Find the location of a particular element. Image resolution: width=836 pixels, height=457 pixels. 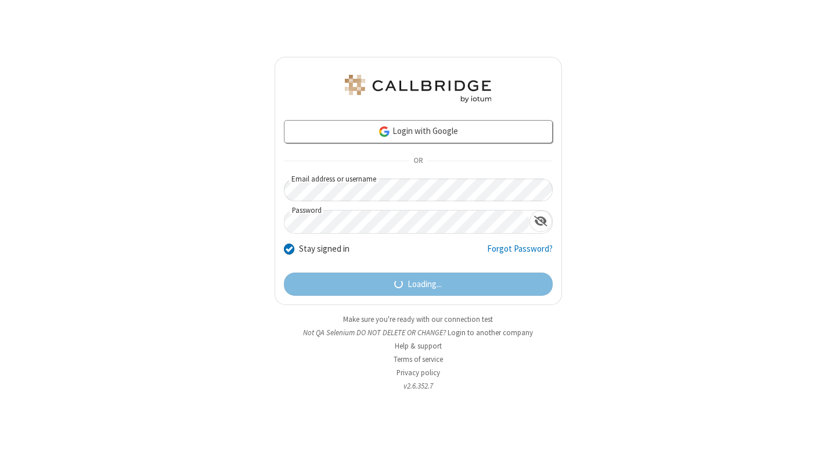

a: Terms of service is located at coordinates (418, 359).